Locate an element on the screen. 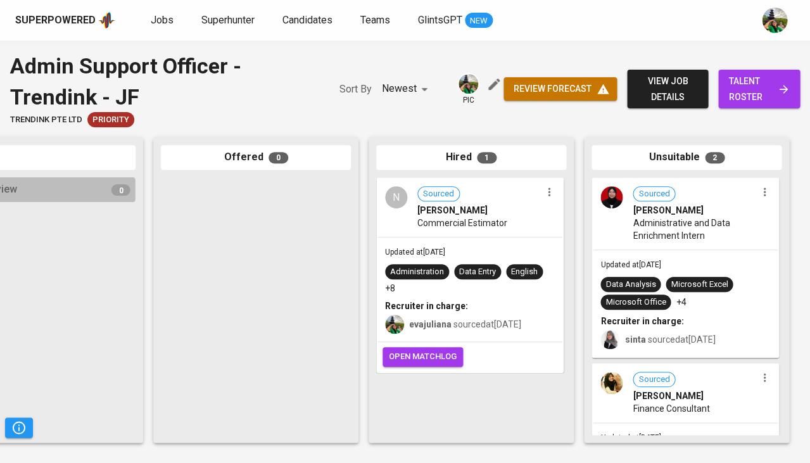 The height and width of the screenshot is (463, 810). div: Microsoft Office is located at coordinates (635, 302).